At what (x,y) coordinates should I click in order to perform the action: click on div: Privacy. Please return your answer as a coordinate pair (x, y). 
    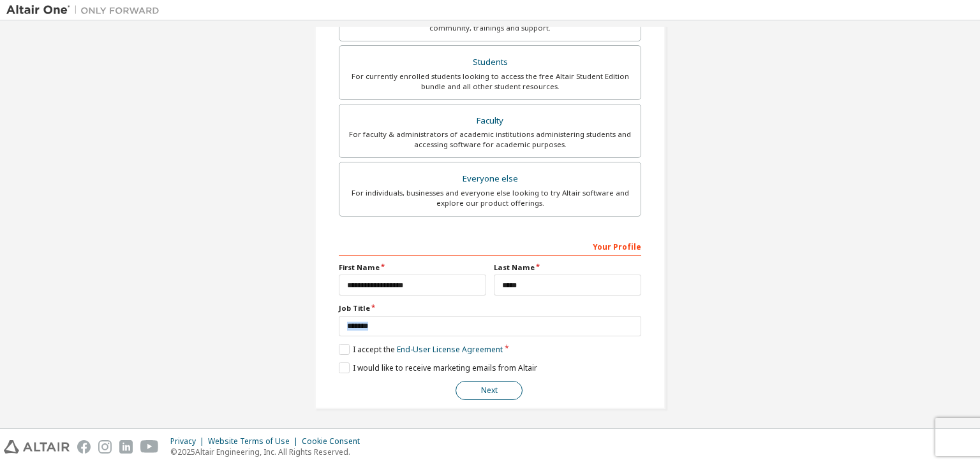
    Looking at the image, I should click on (189, 441).